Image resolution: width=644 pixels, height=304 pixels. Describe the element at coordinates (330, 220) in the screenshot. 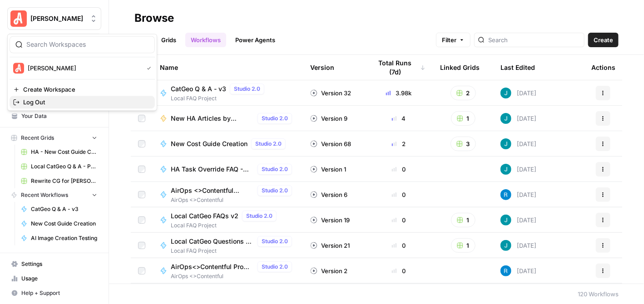

I see `div: Version 19` at that location.